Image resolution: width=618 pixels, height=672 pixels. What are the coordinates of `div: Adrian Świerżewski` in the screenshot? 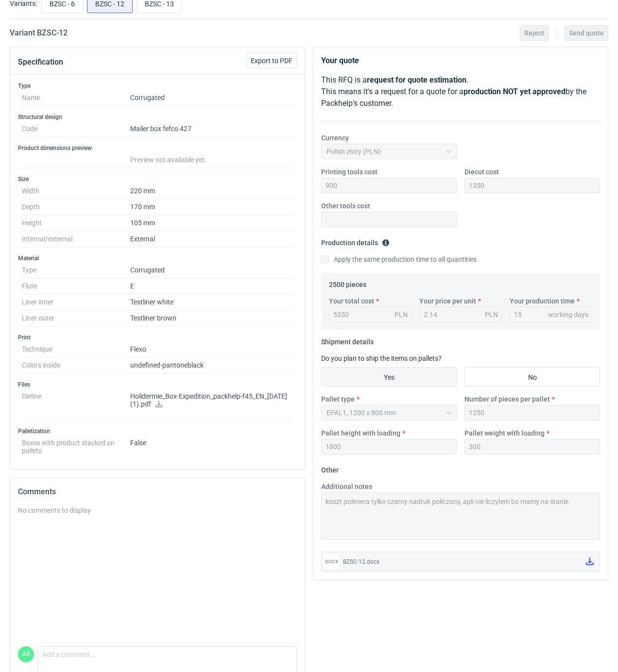 It's located at (26, 654).